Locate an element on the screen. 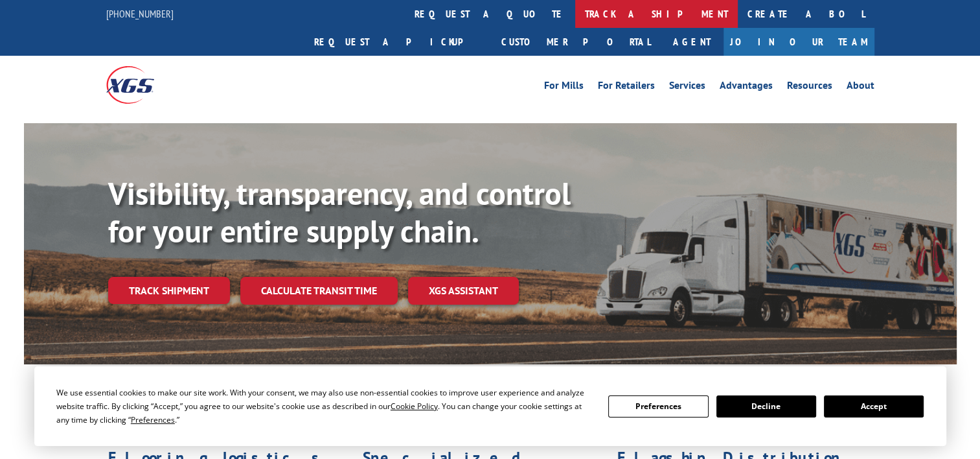  a: Agent is located at coordinates (692, 42).